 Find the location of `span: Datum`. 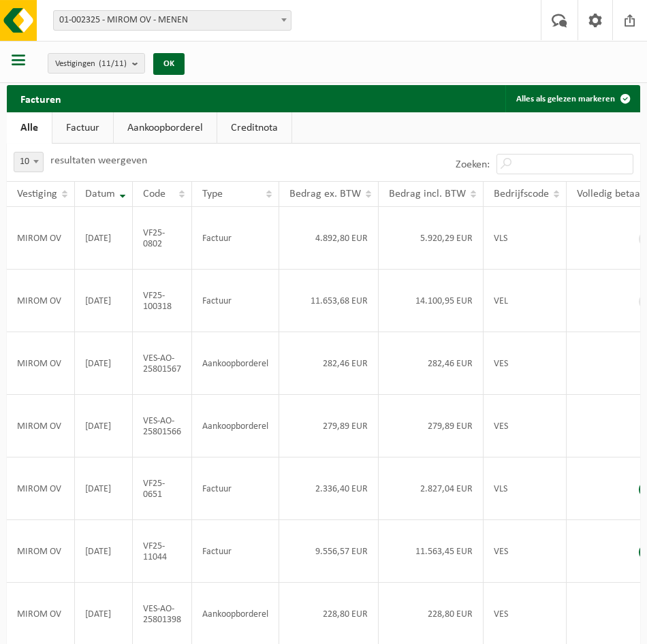

span: Datum is located at coordinates (100, 194).